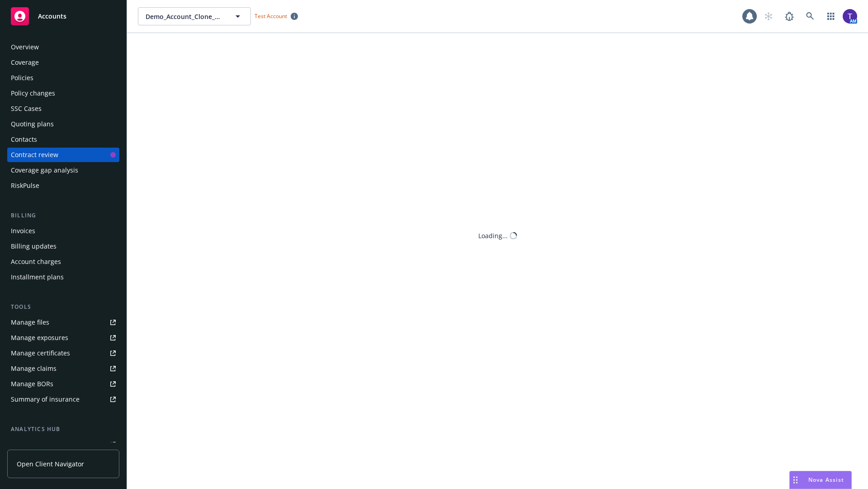 Image resolution: width=868 pixels, height=489 pixels. What do you see at coordinates (195, 17) in the screenshot?
I see `button: Demo_Account_Clone_QA_CR_Tests_Prospect` at bounding box center [195, 17].